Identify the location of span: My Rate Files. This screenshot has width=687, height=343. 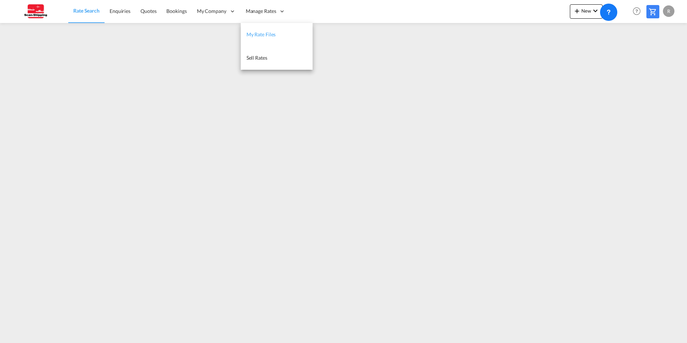
(261, 34).